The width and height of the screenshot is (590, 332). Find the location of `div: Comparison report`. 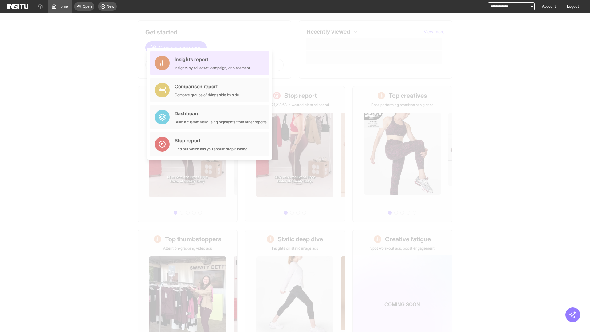

div: Comparison report is located at coordinates (207, 86).